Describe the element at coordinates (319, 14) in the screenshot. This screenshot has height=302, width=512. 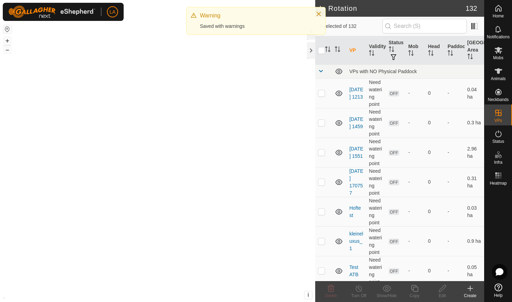
I see `button: Close` at that location.